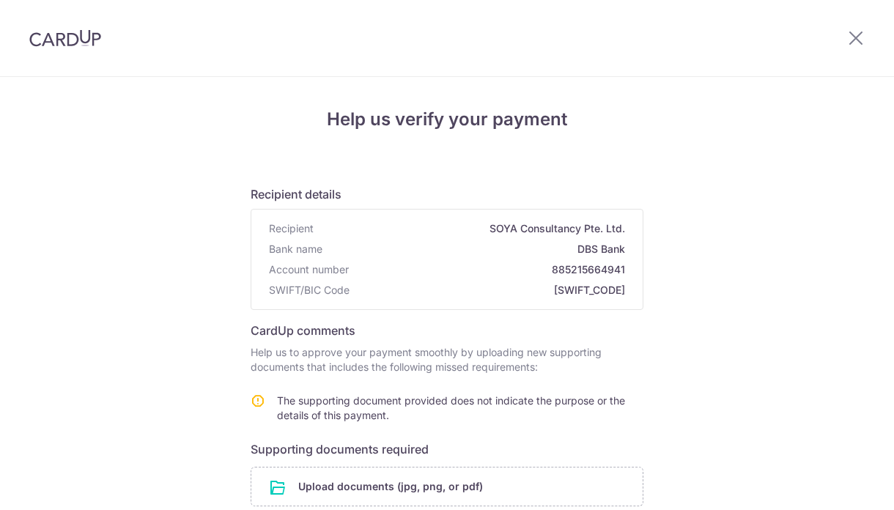 Image resolution: width=894 pixels, height=510 pixels. What do you see at coordinates (451, 408) in the screenshot?
I see `span: The supporting document provided does not indicate the purpose or the details of this payment.` at bounding box center [451, 408].